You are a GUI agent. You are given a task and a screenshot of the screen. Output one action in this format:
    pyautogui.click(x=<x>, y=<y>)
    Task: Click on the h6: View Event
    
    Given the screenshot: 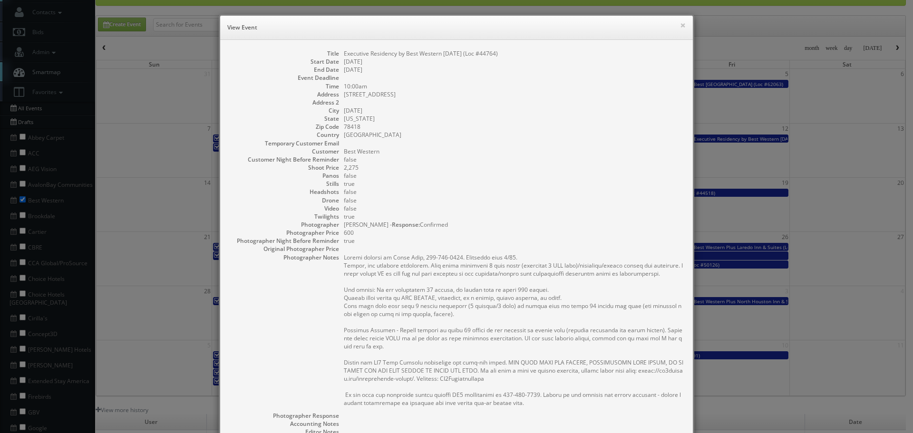 What is the action you would take?
    pyautogui.click(x=457, y=28)
    